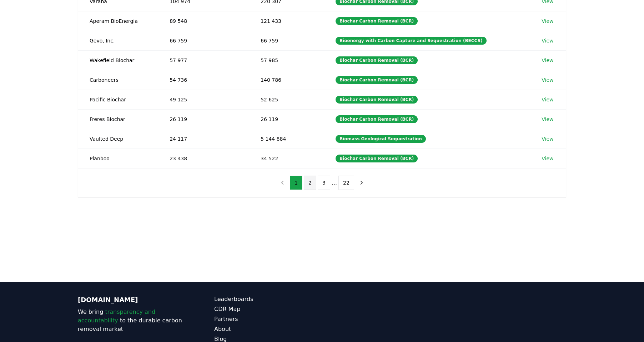 This screenshot has height=342, width=644. Describe the element at coordinates (324, 183) in the screenshot. I see `button: 3` at that location.